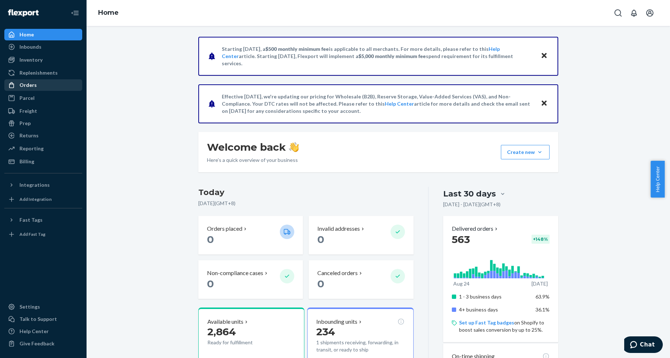  What do you see at coordinates (43, 60) in the screenshot?
I see `a: Inventory` at bounding box center [43, 60].